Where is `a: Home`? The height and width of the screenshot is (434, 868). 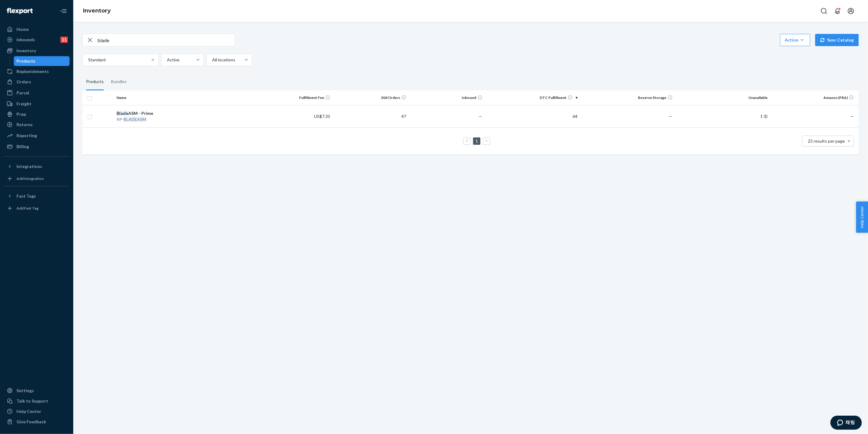
a: Home is located at coordinates (36, 29).